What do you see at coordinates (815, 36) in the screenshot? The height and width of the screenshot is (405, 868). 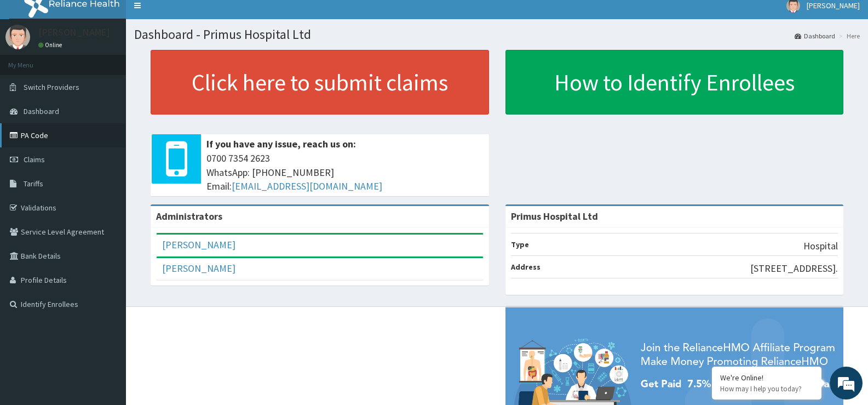 I see `a: Dashboard` at bounding box center [815, 36].